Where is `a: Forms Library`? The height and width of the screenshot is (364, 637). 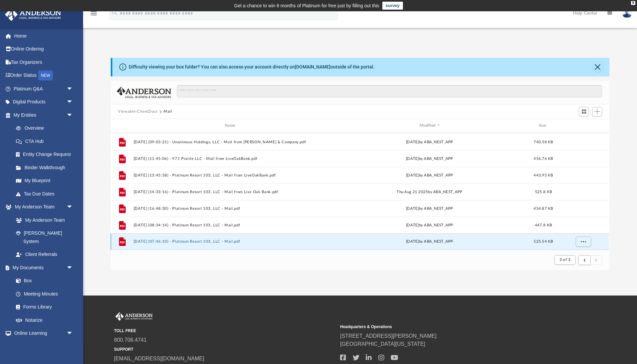
a: Forms Library is located at coordinates (43, 307).